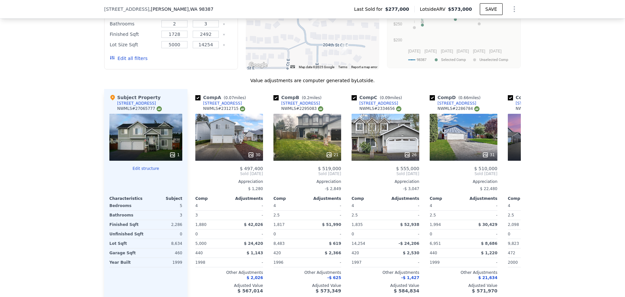 The image size is (625, 297). What do you see at coordinates (488, 224) in the screenshot?
I see `span: $ 30,429` at bounding box center [488, 224].